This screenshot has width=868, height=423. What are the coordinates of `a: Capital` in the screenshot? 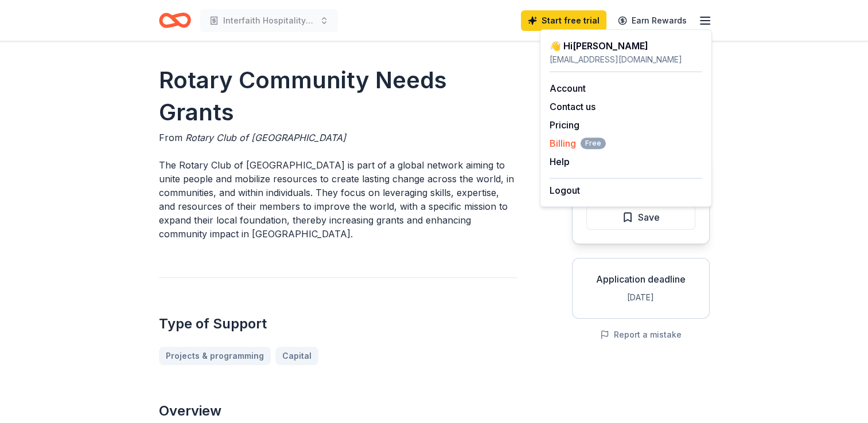 It's located at (297, 356).